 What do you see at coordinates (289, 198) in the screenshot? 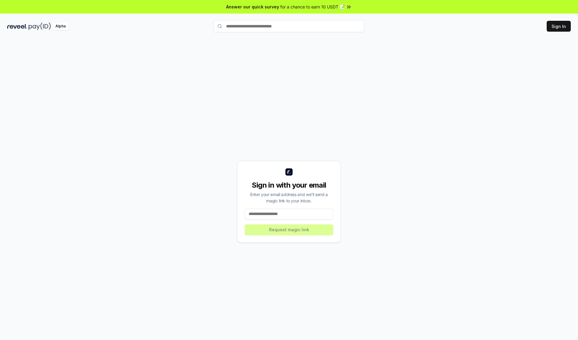
I see `div: Enter your email address and we’ll send a magic link to your inbox.` at bounding box center [289, 198].